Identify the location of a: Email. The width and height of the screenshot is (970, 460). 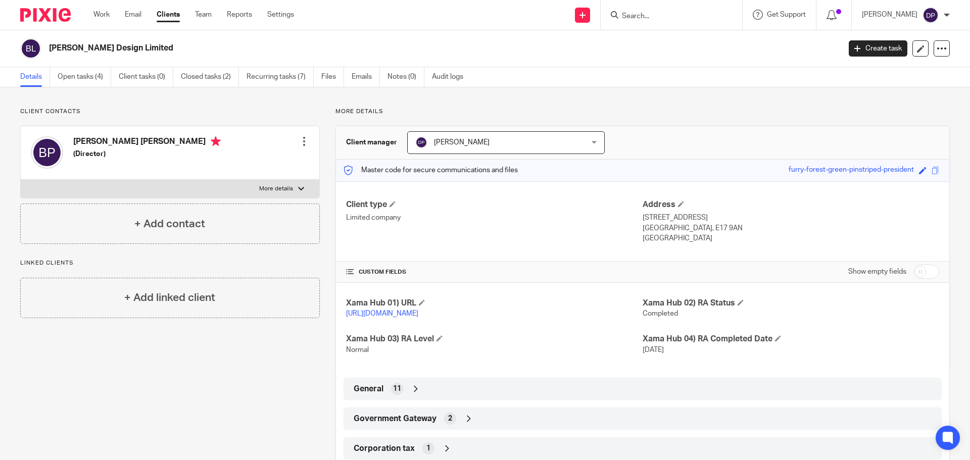
(133, 15).